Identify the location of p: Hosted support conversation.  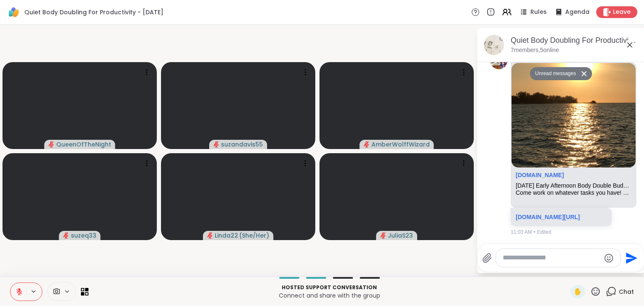
(329, 287).